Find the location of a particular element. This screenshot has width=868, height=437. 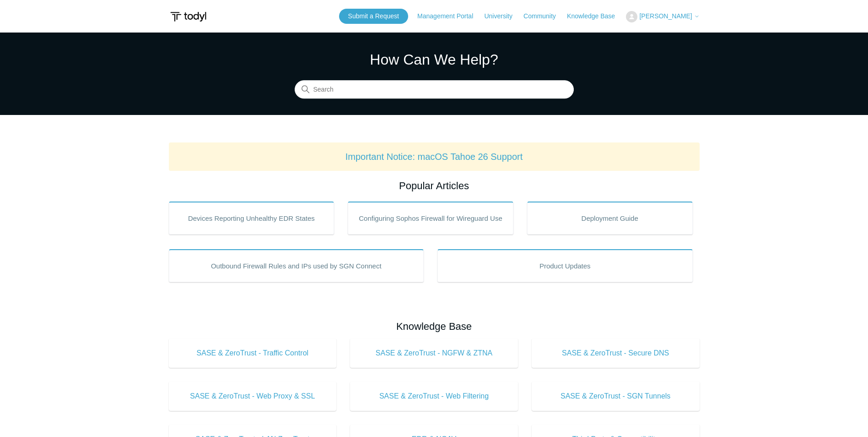

a: Management Portal is located at coordinates (450, 16).